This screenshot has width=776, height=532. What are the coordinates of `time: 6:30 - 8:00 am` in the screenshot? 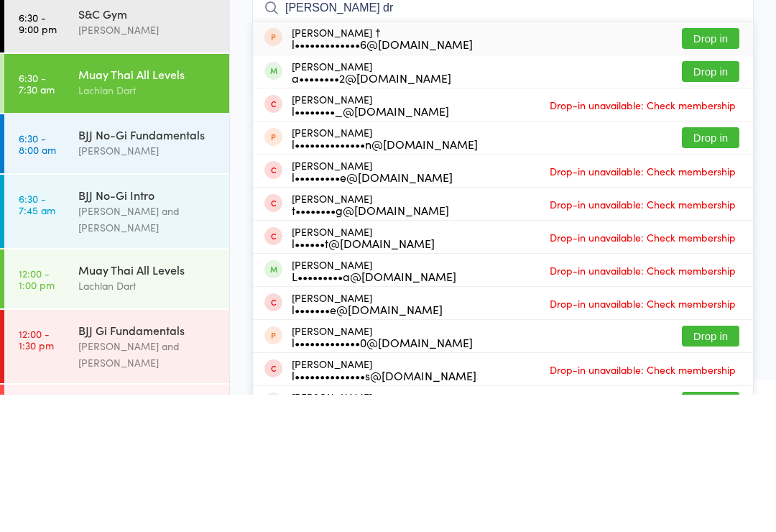 It's located at (37, 281).